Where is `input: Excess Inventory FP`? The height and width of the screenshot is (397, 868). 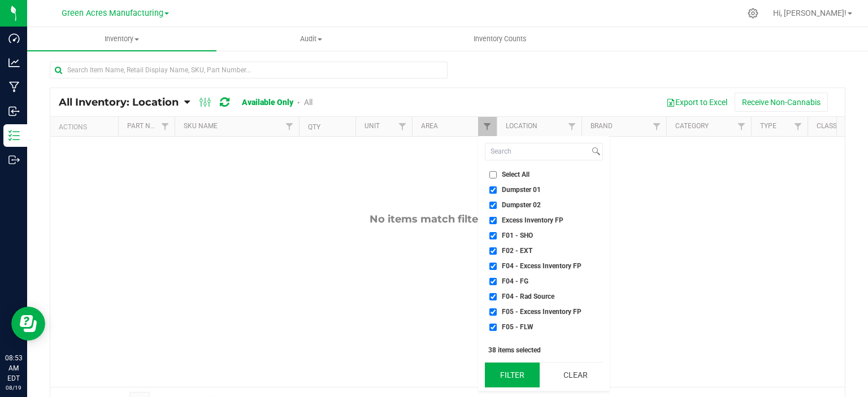
input: Excess Inventory FP is located at coordinates (493, 220).